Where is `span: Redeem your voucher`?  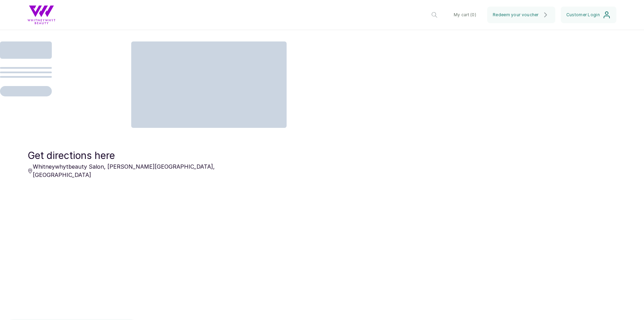 span: Redeem your voucher is located at coordinates (515, 15).